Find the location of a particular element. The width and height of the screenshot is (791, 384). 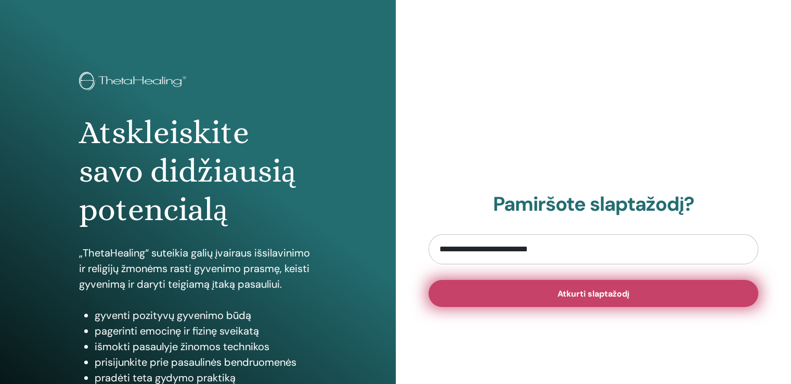

font: Atkurti slaptažodį is located at coordinates (593, 293).